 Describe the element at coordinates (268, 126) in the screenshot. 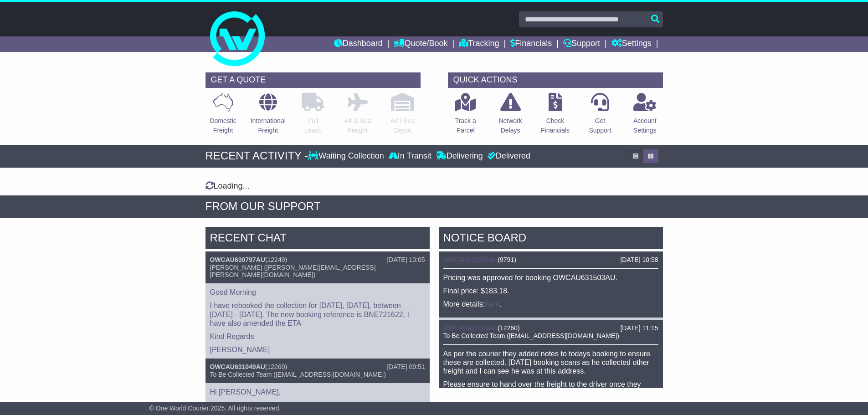

I see `p: International Freight` at that location.